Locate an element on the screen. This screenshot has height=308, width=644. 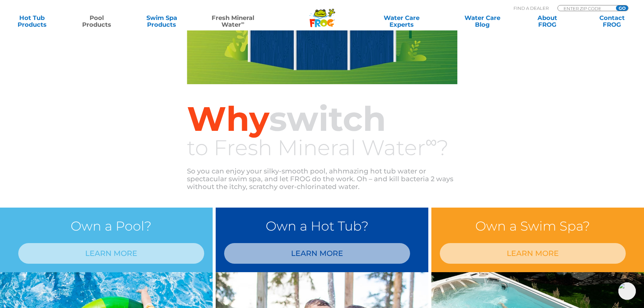
p: Find A Dealer is located at coordinates (531, 8).